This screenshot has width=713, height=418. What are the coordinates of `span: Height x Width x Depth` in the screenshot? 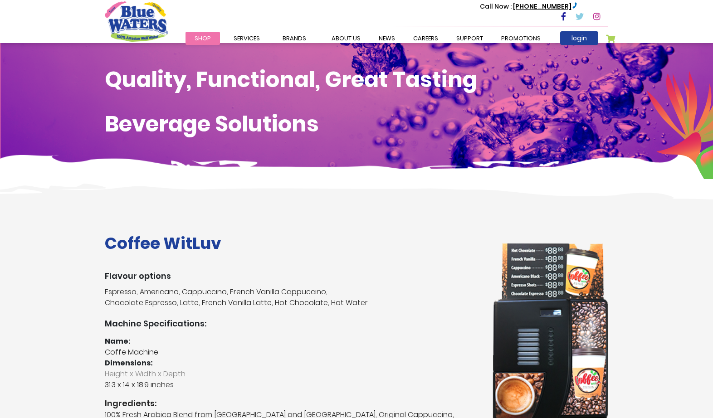 It's located at (292, 374).